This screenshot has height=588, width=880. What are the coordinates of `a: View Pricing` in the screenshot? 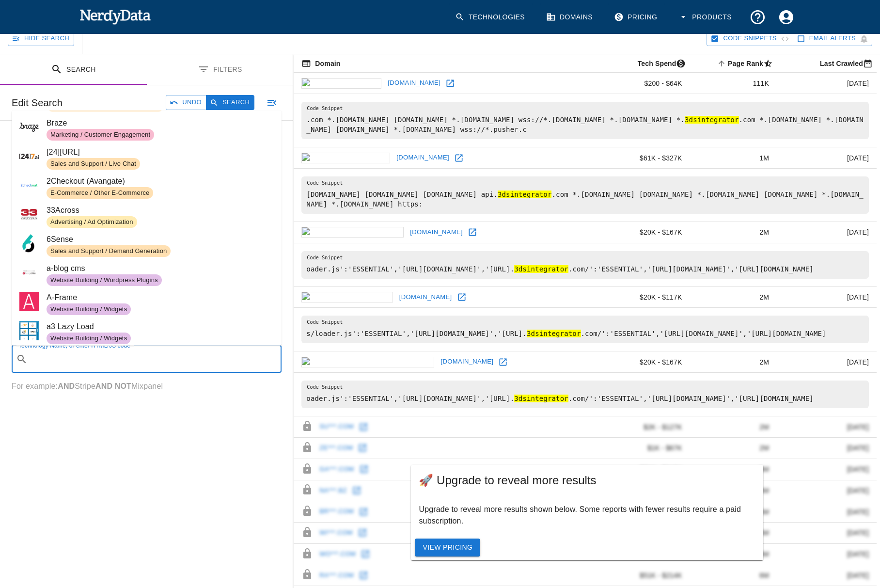 It's located at (448, 547).